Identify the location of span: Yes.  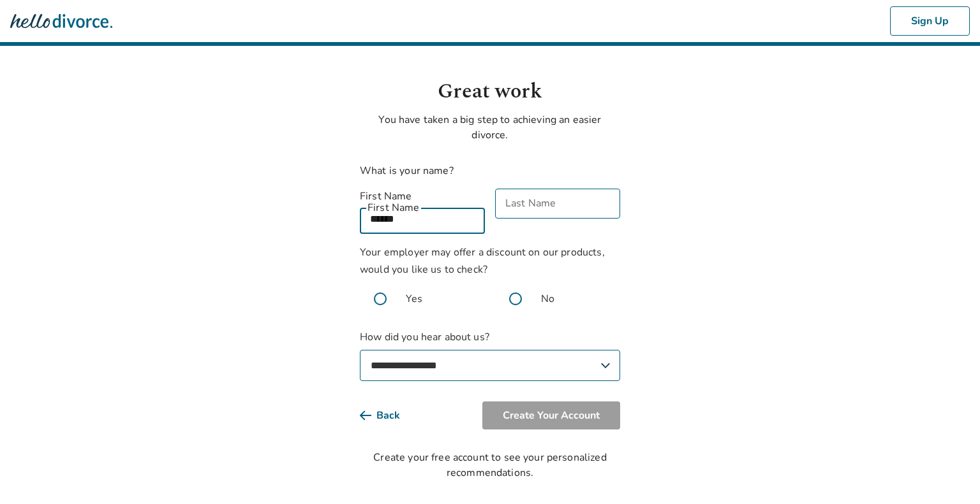
(414, 298).